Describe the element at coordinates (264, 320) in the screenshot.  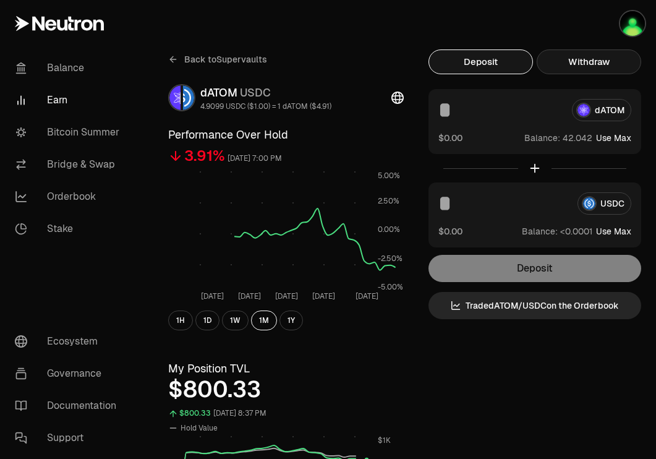
I see `button: 1M` at that location.